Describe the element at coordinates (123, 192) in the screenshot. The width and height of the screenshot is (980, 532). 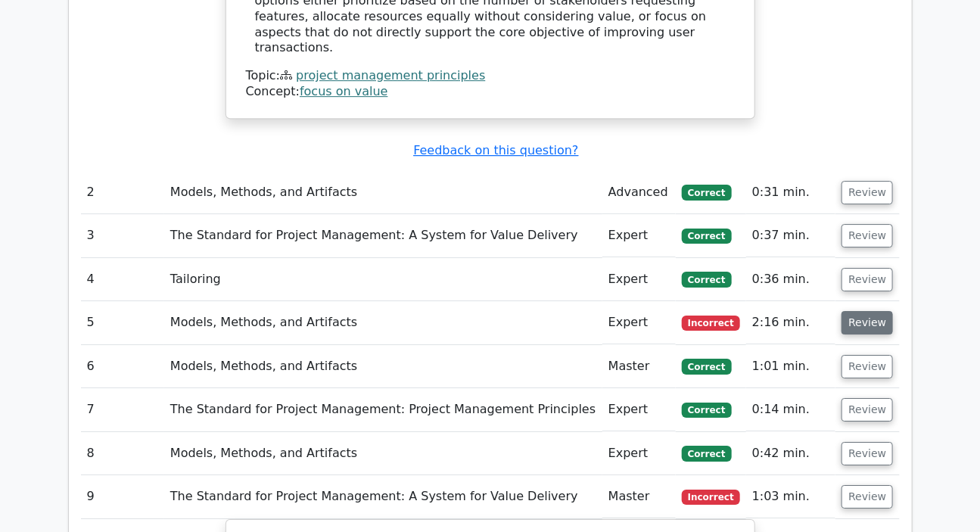
I see `td: 2` at that location.